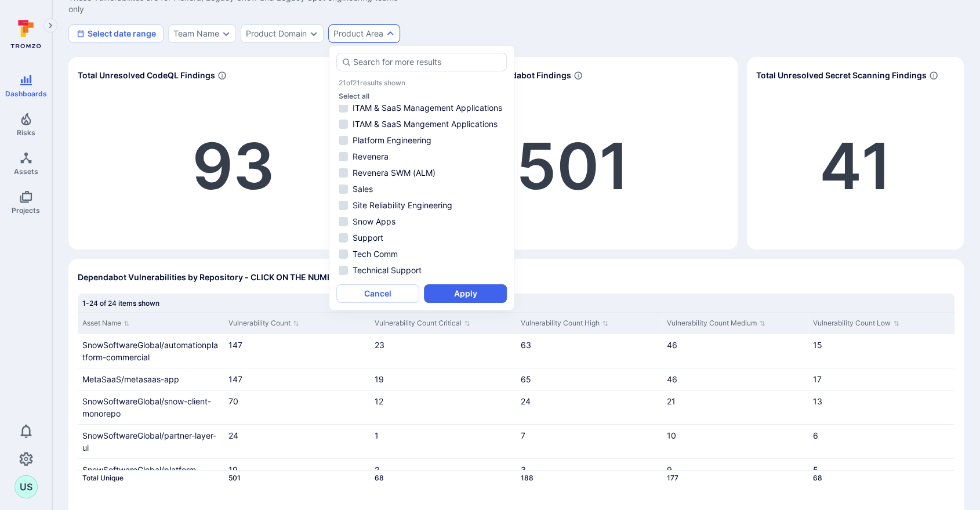  I want to click on a: 13, so click(817, 401).